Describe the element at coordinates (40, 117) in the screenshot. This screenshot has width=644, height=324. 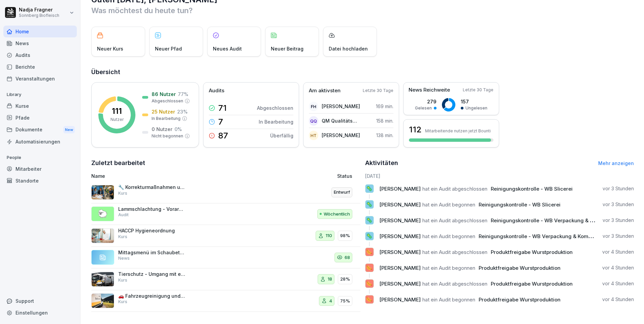
I see `div: Pfade` at that location.